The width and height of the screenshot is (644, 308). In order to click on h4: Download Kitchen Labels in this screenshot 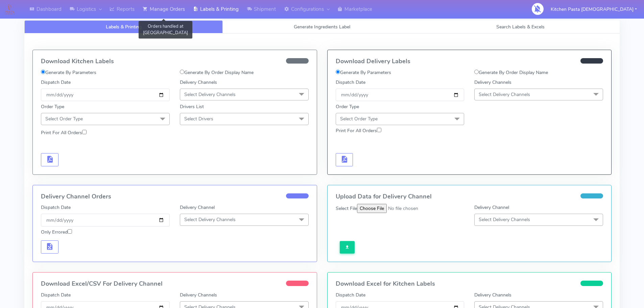, I will do `click(175, 62)`.